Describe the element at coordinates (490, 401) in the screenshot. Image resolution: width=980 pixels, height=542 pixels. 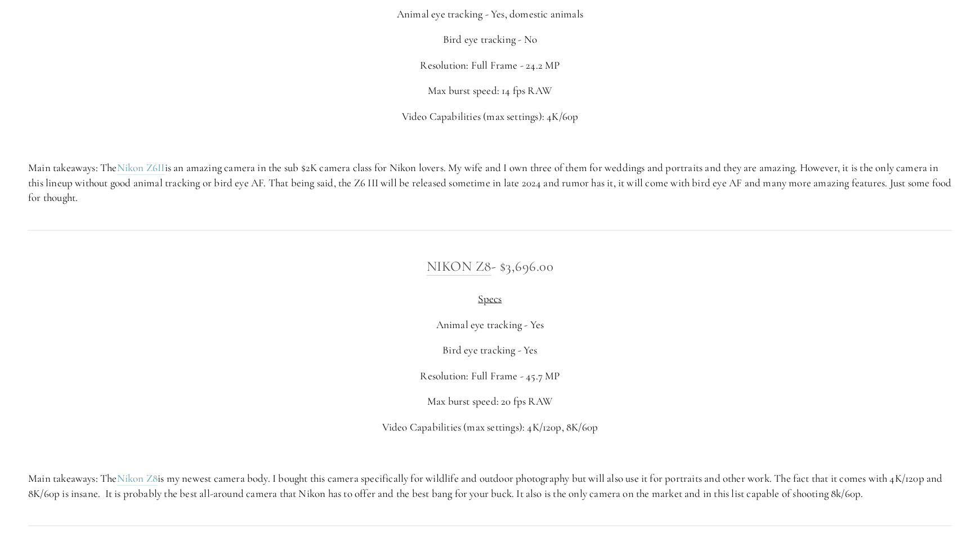
I see `p: Max burst speed: 20 fps RAW` at that location.